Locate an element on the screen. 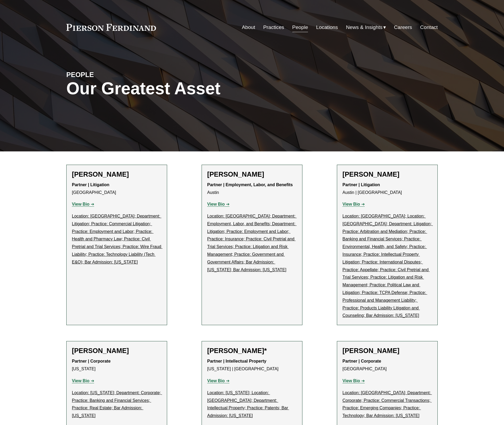  h1: Our Greatest Asset is located at coordinates (190, 88).